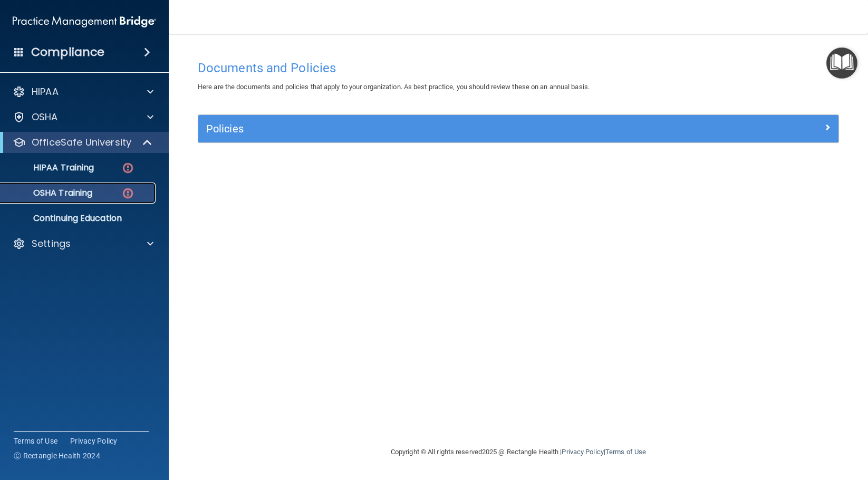  I want to click on p: OSHA Training, so click(49, 193).